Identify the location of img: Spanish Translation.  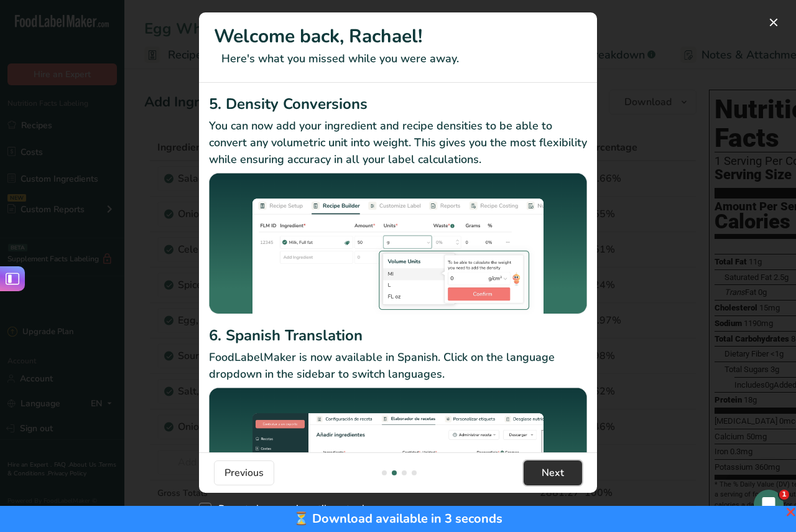
(398, 458).